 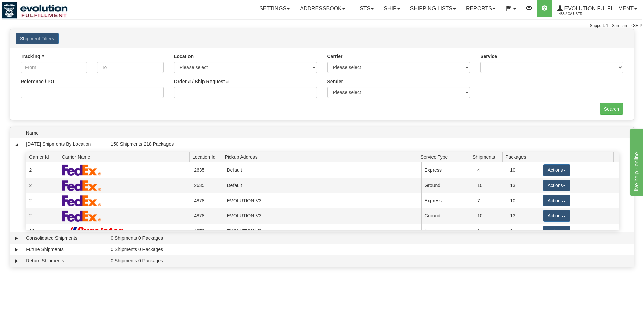 I want to click on td: All, so click(x=447, y=231).